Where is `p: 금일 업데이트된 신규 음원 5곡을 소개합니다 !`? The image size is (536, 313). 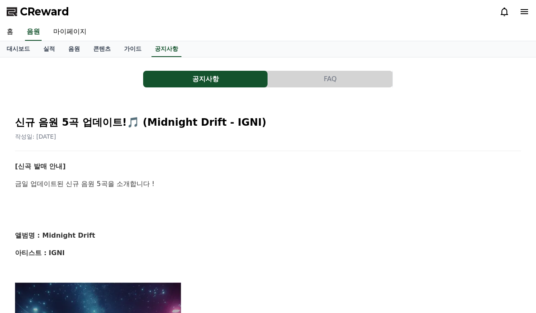 p: 금일 업데이트된 신규 음원 5곡을 소개합니다 ! is located at coordinates (268, 184).